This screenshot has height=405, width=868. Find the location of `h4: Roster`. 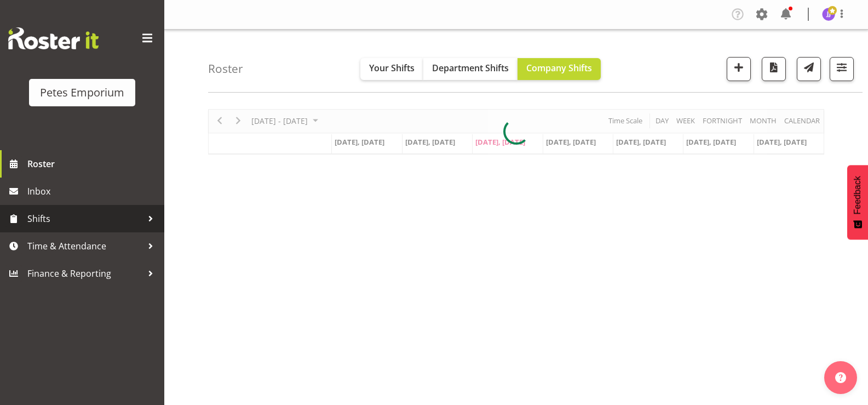

h4: Roster is located at coordinates (226, 68).